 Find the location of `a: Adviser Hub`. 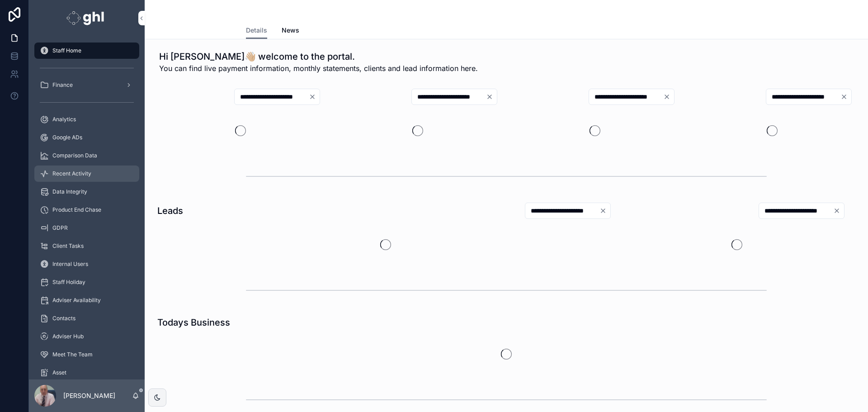

a: Adviser Hub is located at coordinates (87, 336).